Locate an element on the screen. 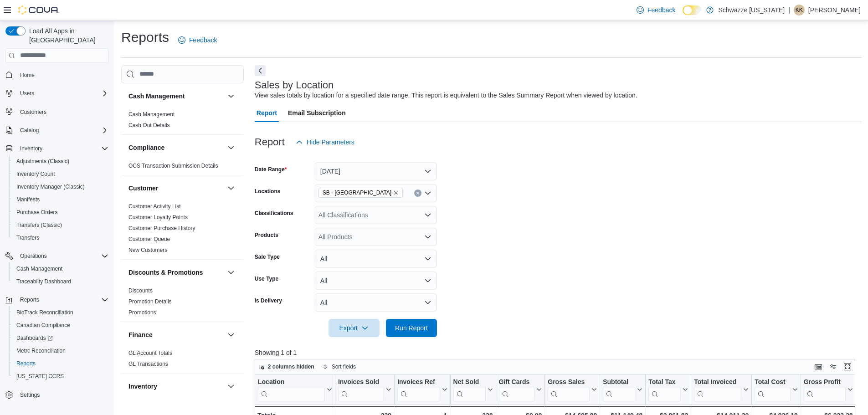 This screenshot has width=868, height=415. span: New Customers is located at coordinates (148, 250).